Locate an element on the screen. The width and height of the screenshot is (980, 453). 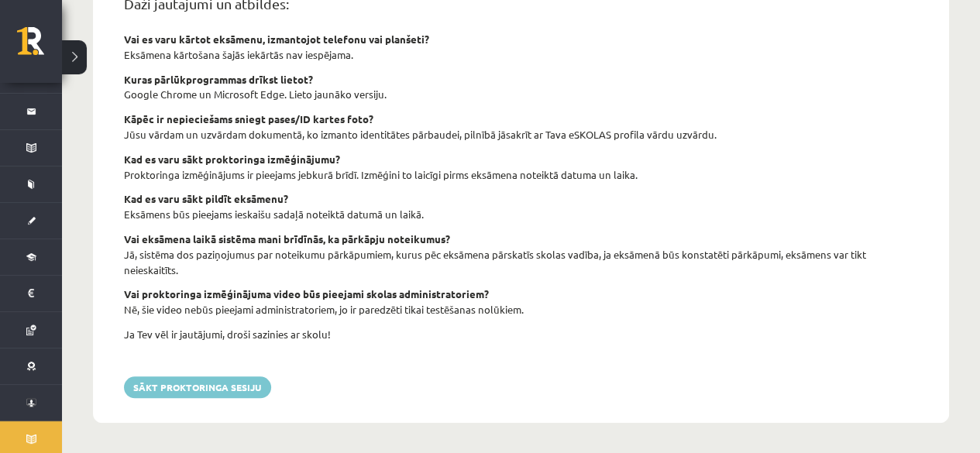
a: Rīgas 1. Tālmācības vidusskola is located at coordinates (39, 46).